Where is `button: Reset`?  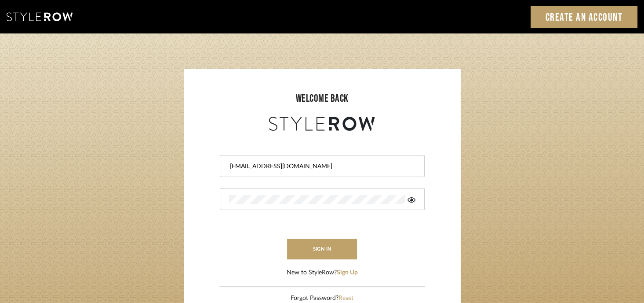 button: Reset is located at coordinates (346, 298).